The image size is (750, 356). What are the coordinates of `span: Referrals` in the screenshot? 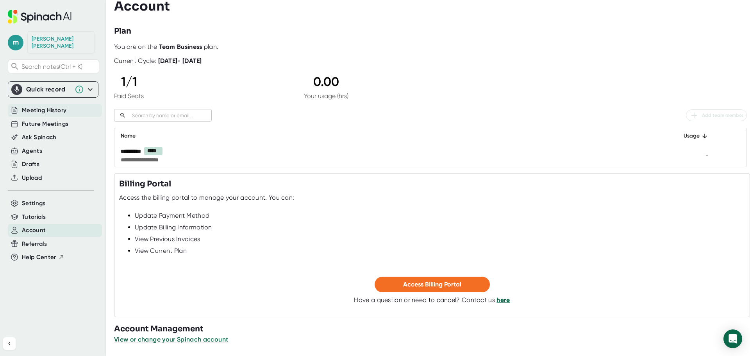 It's located at (34, 244).